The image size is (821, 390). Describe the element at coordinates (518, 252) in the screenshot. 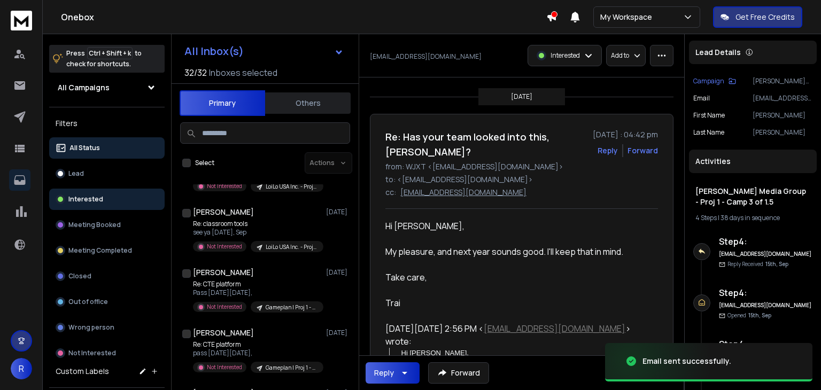

I see `div: My pleasure, and next year sounds good. I'll keep that in mind.` at that location.